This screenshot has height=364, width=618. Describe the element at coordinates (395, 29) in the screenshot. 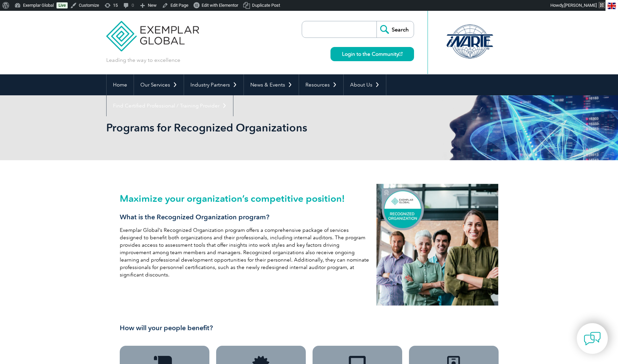

I see `input: Search` at that location.